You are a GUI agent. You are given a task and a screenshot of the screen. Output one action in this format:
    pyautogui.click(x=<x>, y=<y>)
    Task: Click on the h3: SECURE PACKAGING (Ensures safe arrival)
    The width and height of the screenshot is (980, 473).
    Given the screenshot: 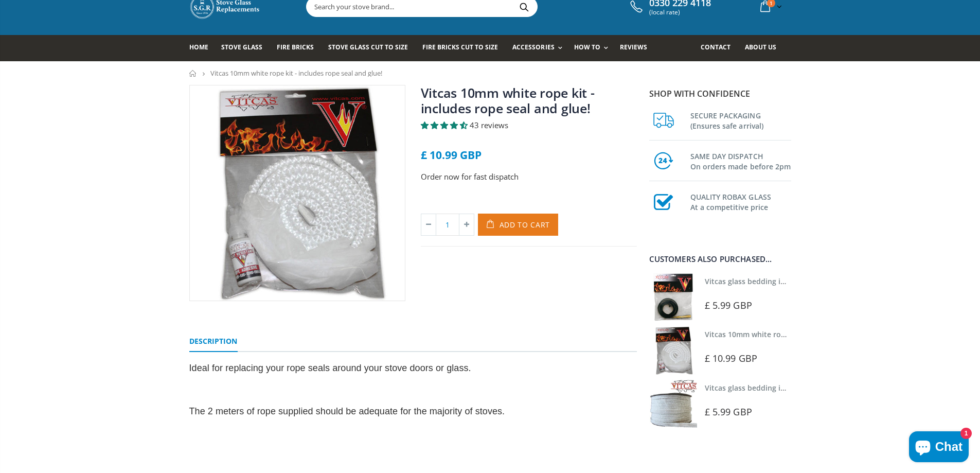 What is the action you would take?
    pyautogui.click(x=740, y=120)
    